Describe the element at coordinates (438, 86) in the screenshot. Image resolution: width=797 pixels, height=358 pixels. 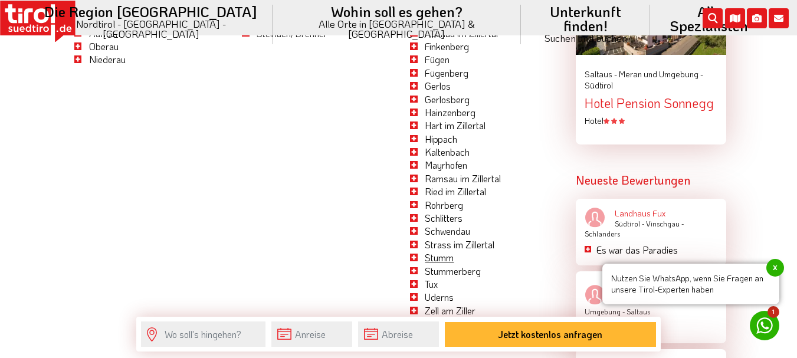
I see `a: Gerlos` at that location.